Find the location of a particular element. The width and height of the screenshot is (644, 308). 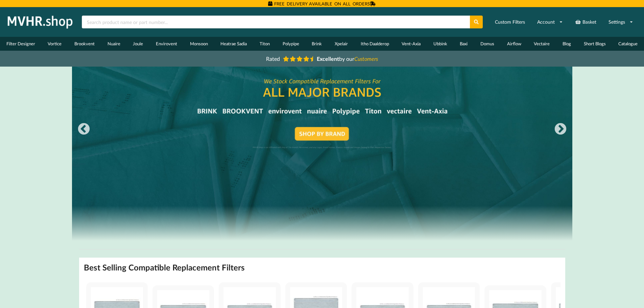

input: Search product name or part number... is located at coordinates (276, 22).